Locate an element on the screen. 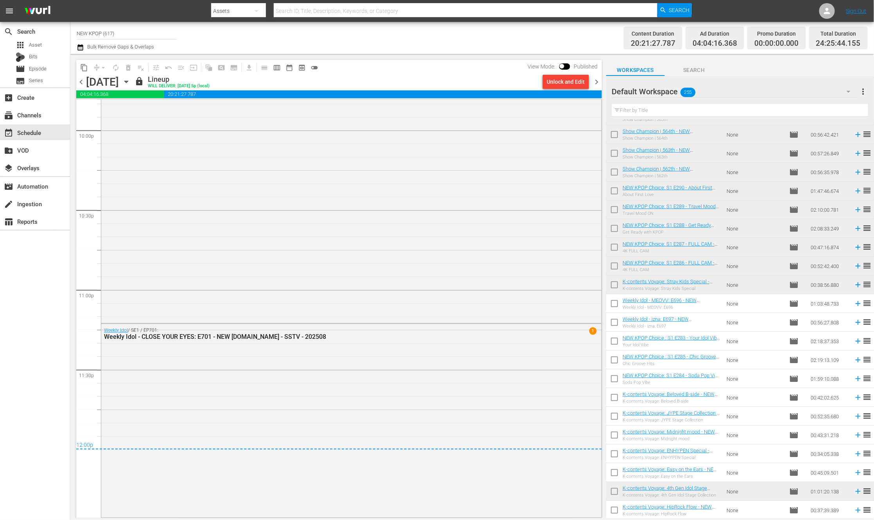 The width and height of the screenshot is (874, 520). span: Customize Events is located at coordinates (154, 67).